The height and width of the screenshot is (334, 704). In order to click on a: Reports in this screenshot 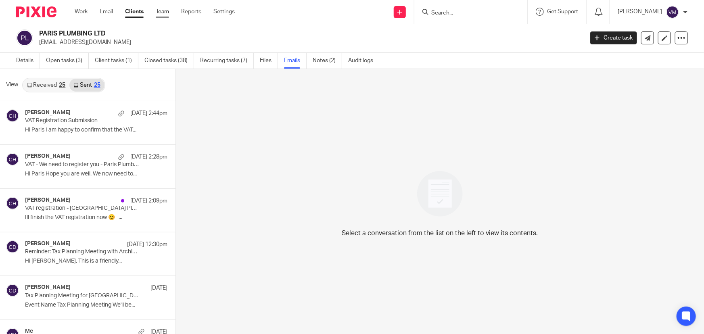, I will do `click(191, 12)`.